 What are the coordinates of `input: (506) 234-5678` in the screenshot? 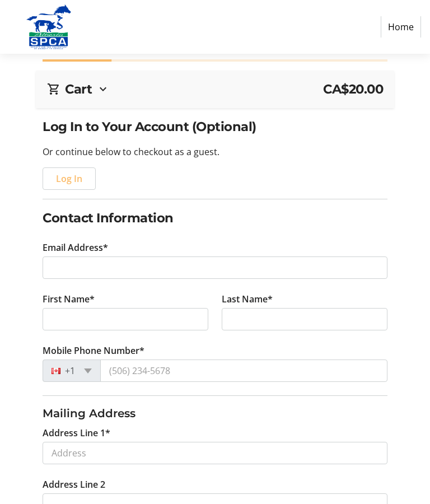 It's located at (244, 370).